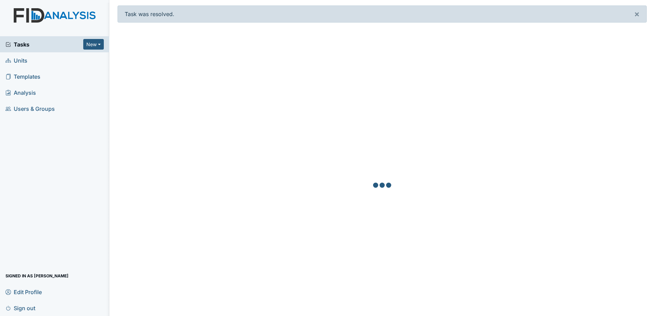 The height and width of the screenshot is (316, 655). I want to click on div: Task was resolved., so click(382, 14).